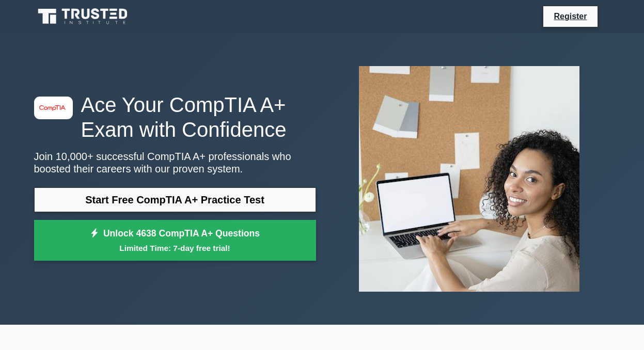 This screenshot has width=644, height=350. Describe the element at coordinates (571, 16) in the screenshot. I see `a: Register` at that location.